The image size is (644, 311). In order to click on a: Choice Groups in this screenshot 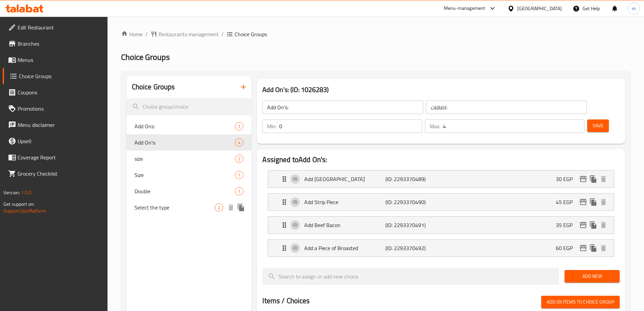, I will do `click(55, 76)`.